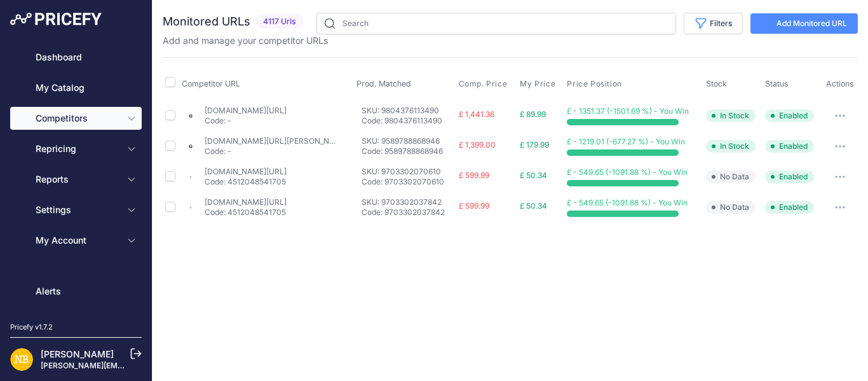 The width and height of the screenshot is (868, 381). Describe the element at coordinates (384, 84) in the screenshot. I see `span: Prod. Matched` at that location.